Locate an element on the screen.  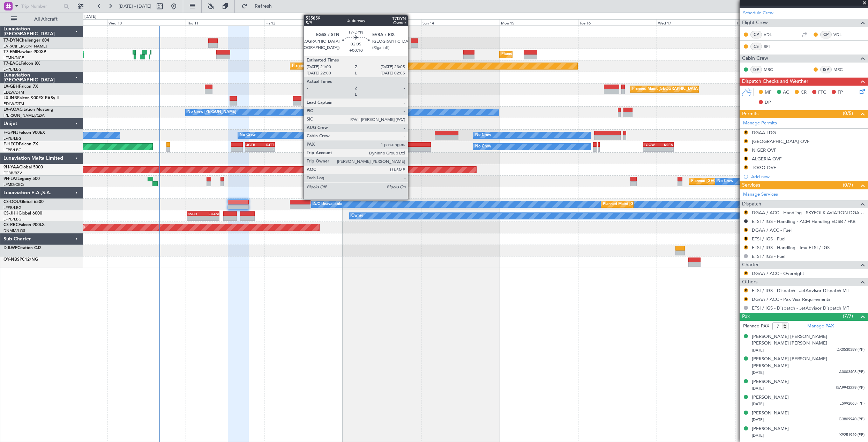
div: KSFO is located at coordinates (196, 214).